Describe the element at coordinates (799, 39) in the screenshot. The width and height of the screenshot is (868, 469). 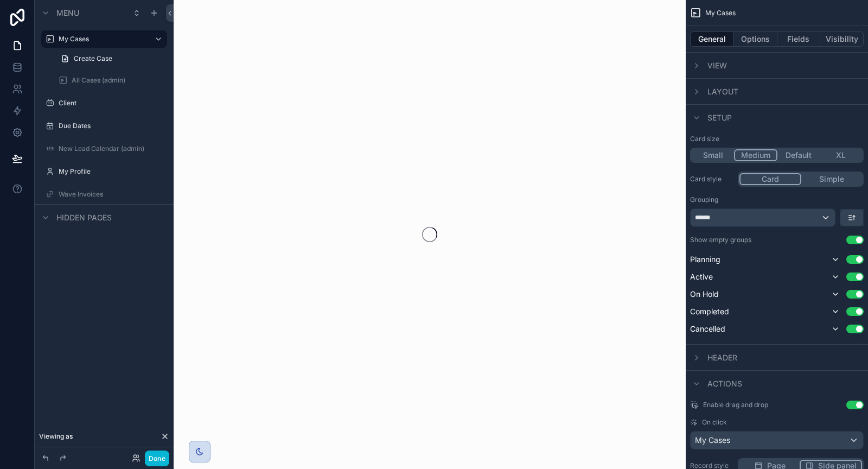
I see `button: Fields` at that location.